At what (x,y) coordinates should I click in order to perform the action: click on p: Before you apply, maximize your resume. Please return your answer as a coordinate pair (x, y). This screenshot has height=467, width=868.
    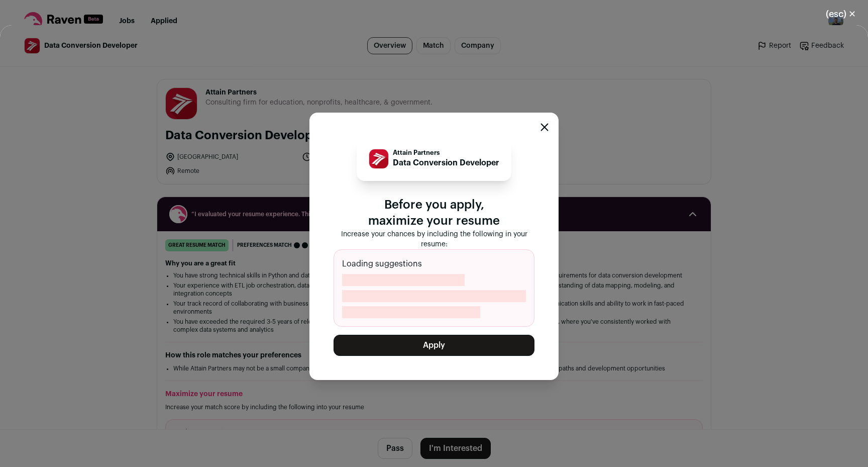
    Looking at the image, I should click on (434, 213).